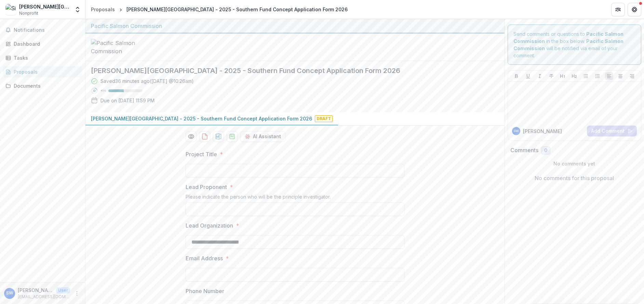 This screenshot has height=304, width=644. Describe the element at coordinates (45, 44) in the screenshot. I see `div: Dashboard` at that location.